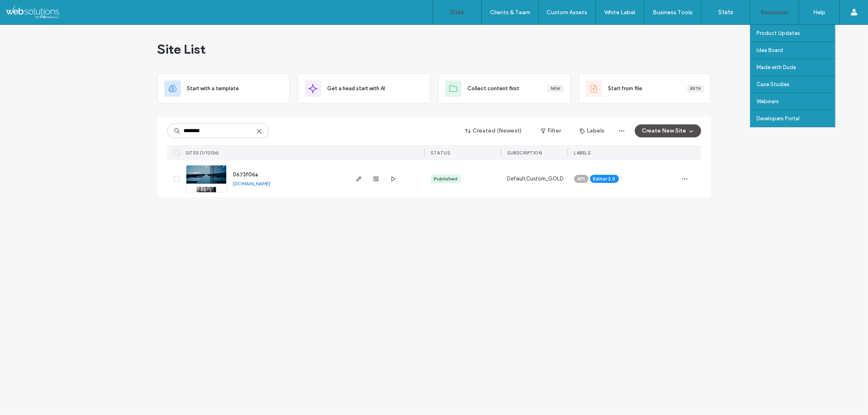 Image resolution: width=868 pixels, height=415 pixels. Describe the element at coordinates (446, 179) in the screenshot. I see `div: Published` at that location.